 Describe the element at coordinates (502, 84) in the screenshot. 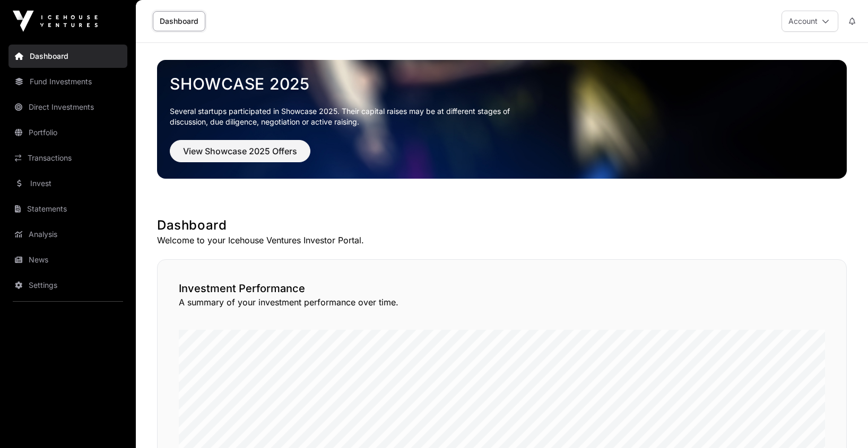

I see `a: Showcase 2025` at that location.